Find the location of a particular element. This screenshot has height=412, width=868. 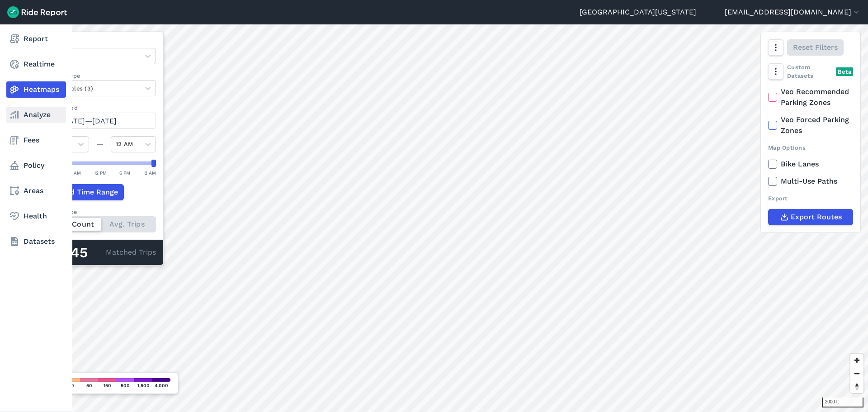

a: Realtime is located at coordinates (36, 64).